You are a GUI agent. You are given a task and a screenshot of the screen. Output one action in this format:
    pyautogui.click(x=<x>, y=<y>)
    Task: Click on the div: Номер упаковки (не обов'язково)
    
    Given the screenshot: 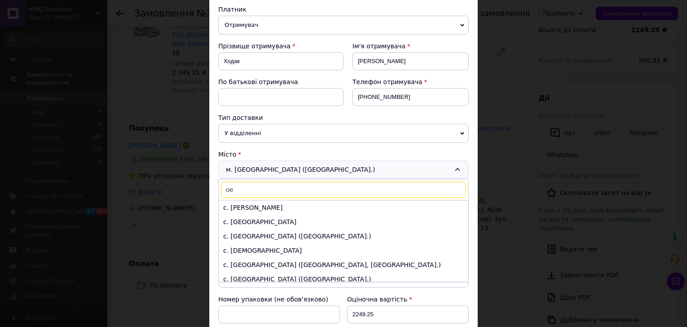 What is the action you would take?
    pyautogui.click(x=279, y=299)
    